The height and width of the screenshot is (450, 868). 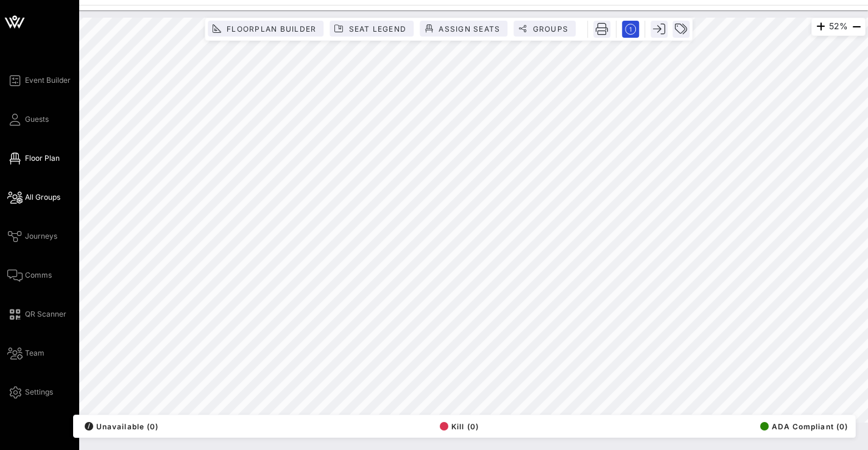 What do you see at coordinates (45, 314) in the screenshot?
I see `span: QR Scanner` at bounding box center [45, 314].